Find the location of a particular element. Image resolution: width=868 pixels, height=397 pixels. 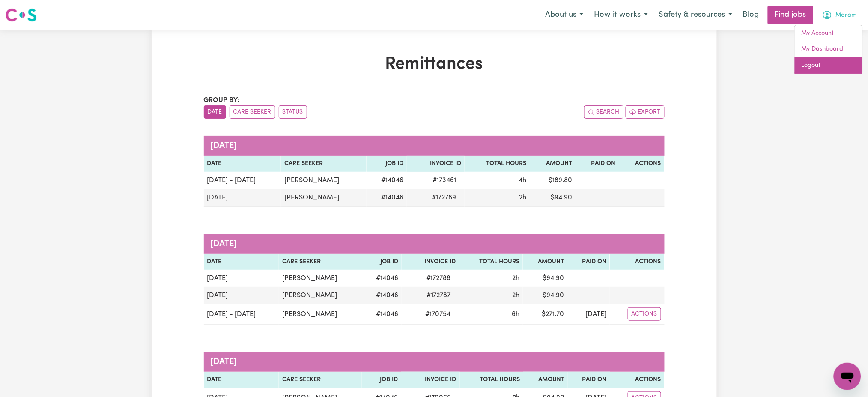

button: sort invoices by date is located at coordinates (215, 112).